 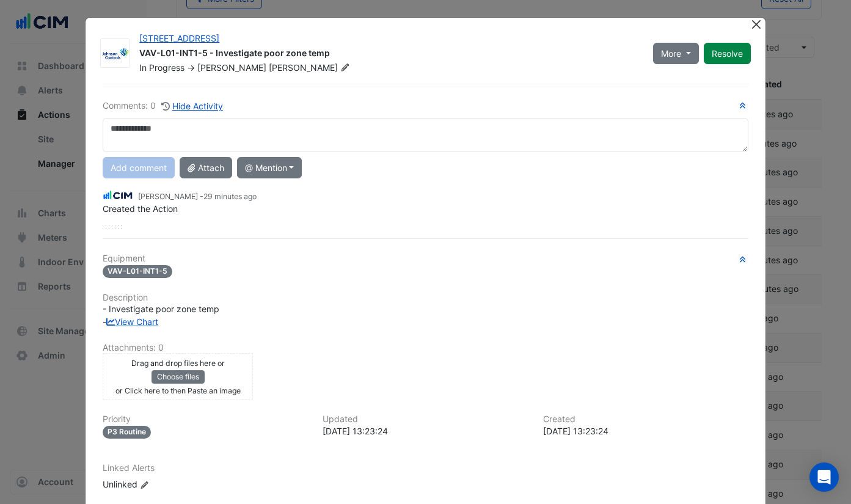 I want to click on h6: Description, so click(x=425, y=298).